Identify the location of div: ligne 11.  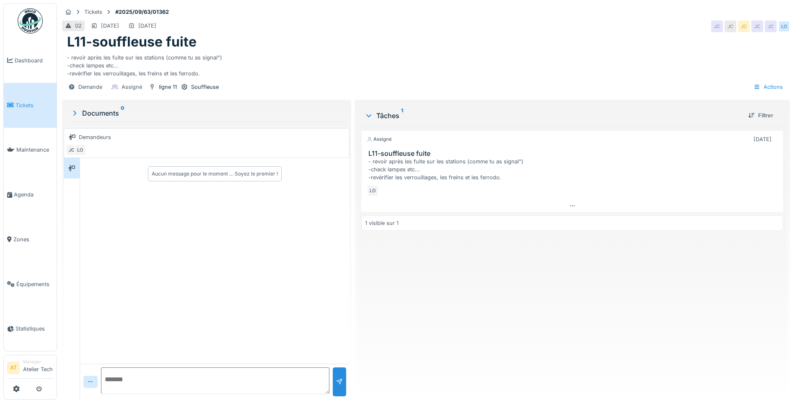
(168, 87).